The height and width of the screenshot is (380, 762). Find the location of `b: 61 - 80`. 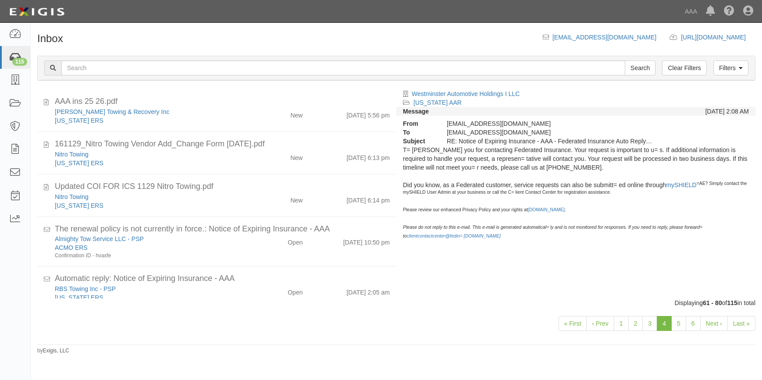

b: 61 - 80 is located at coordinates (712, 303).